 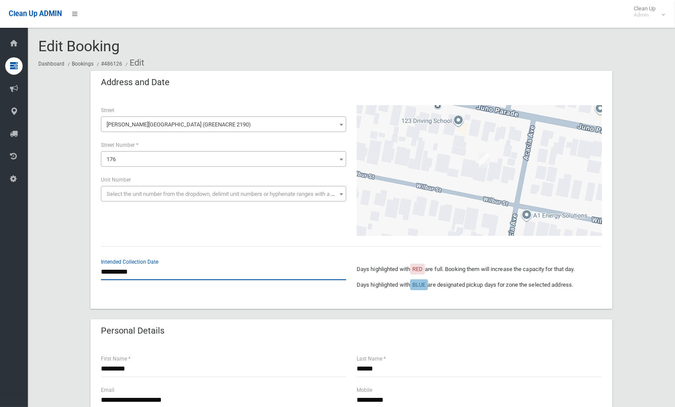 I want to click on span: BLUE, so click(x=419, y=285).